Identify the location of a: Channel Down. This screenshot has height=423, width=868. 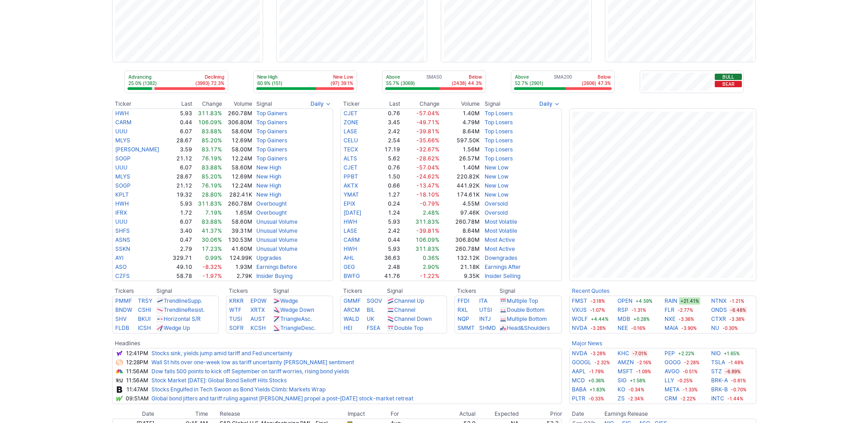
(412, 318).